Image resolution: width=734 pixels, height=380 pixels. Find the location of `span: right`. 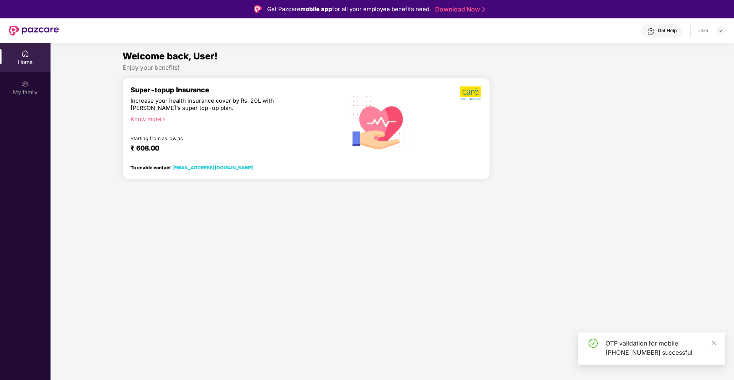

span: right is located at coordinates (164, 119).